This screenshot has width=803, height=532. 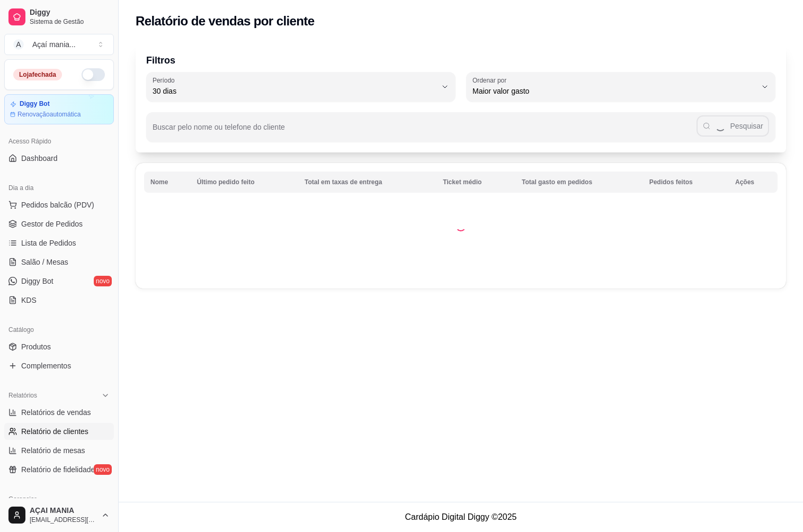 What do you see at coordinates (59, 330) in the screenshot?
I see `div: Catálogo` at bounding box center [59, 330].